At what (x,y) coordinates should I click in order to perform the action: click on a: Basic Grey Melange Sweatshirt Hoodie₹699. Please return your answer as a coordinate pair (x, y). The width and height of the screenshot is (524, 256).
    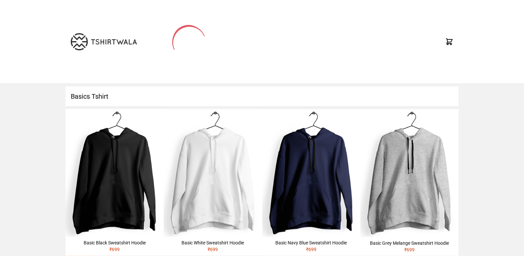
    Looking at the image, I should click on (410, 182).